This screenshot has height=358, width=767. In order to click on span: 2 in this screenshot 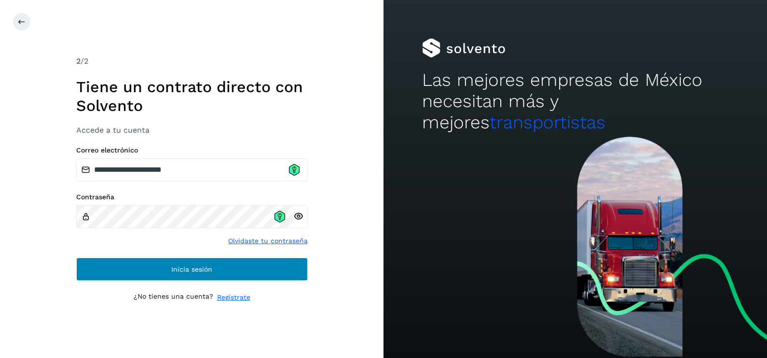, I will do `click(78, 61)`.